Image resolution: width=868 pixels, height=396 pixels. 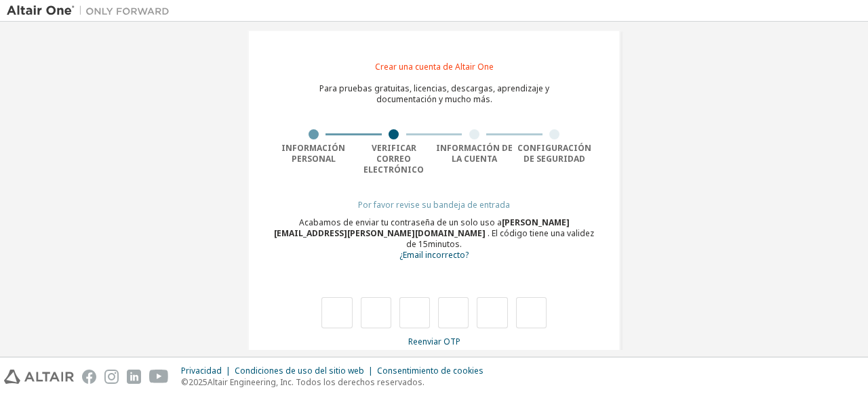 What do you see at coordinates (434, 204) in the screenshot?
I see `font: Por favor revise su bandeja de entrada` at bounding box center [434, 204].